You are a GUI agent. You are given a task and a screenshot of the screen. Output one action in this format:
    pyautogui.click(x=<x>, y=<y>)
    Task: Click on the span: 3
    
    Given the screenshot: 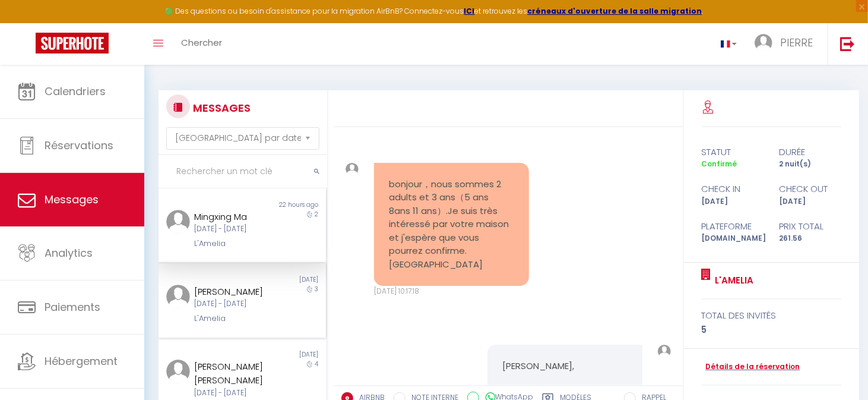 What is the action you would take?
    pyautogui.click(x=316, y=289)
    